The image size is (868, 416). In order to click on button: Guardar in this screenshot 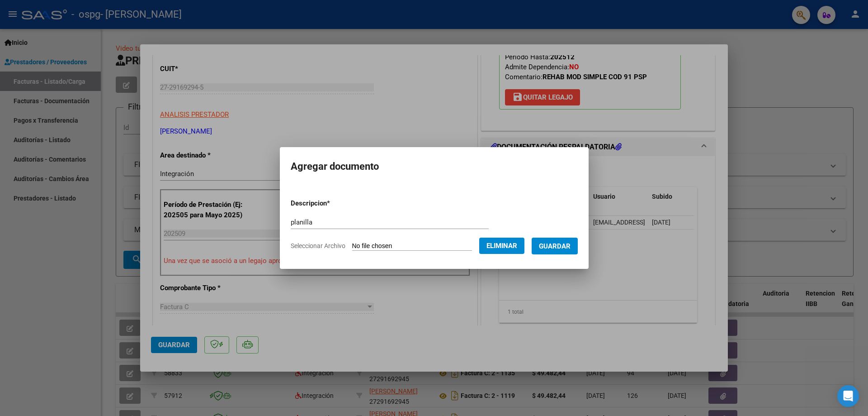, I will do `click(555, 246)`.